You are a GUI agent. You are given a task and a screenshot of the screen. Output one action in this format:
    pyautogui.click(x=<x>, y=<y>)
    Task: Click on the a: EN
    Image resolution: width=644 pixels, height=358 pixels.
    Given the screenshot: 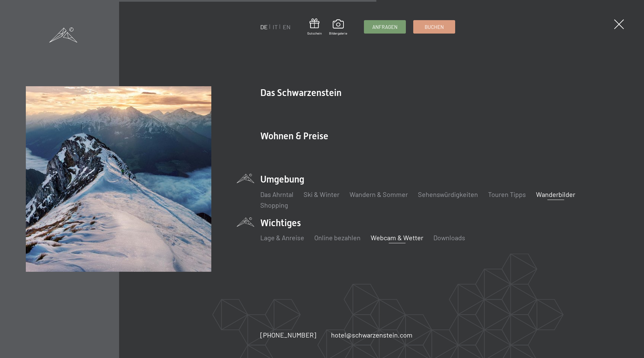 What is the action you would take?
    pyautogui.click(x=286, y=27)
    